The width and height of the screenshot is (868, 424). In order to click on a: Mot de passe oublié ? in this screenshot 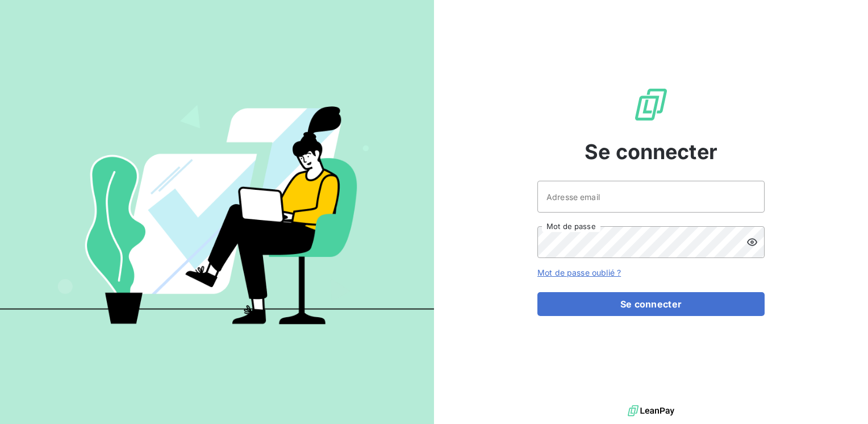, I will do `click(579, 273)`.